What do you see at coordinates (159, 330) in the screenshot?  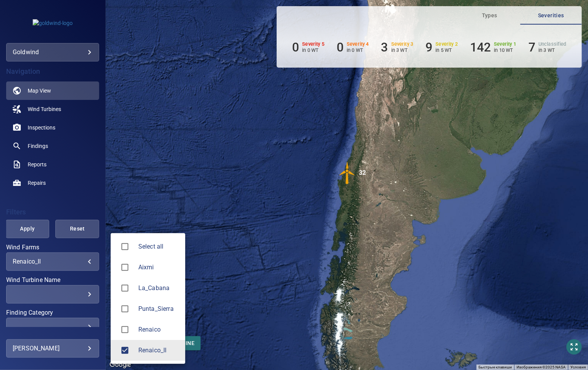 I see `div: Wind Farms Renaico` at bounding box center [159, 330].